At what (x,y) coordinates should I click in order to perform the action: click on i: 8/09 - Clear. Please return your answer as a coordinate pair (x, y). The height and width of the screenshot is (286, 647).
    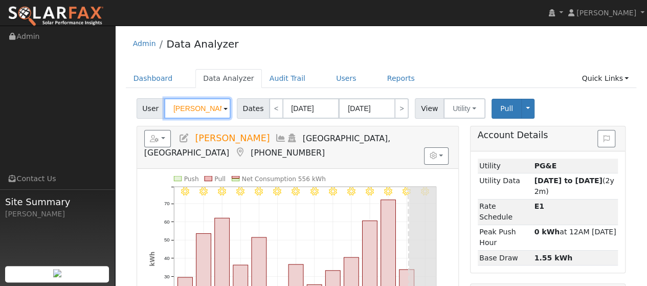
    Looking at the image, I should click on (406, 191).